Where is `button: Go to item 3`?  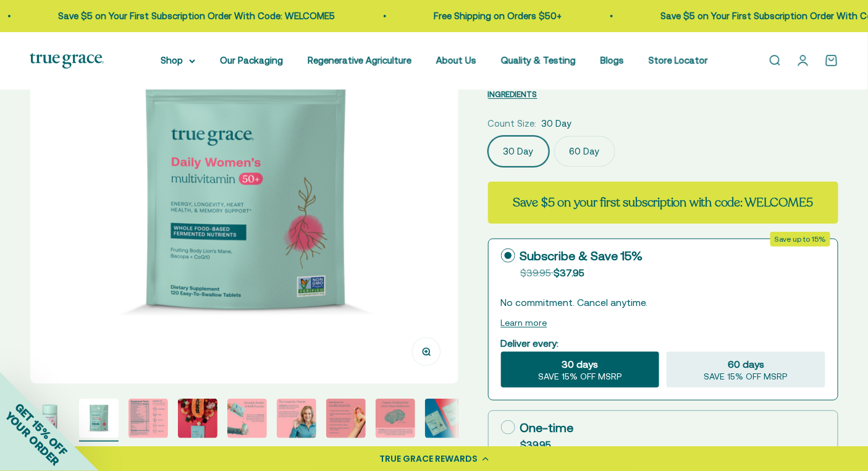 button: Go to item 3 is located at coordinates (148, 420).